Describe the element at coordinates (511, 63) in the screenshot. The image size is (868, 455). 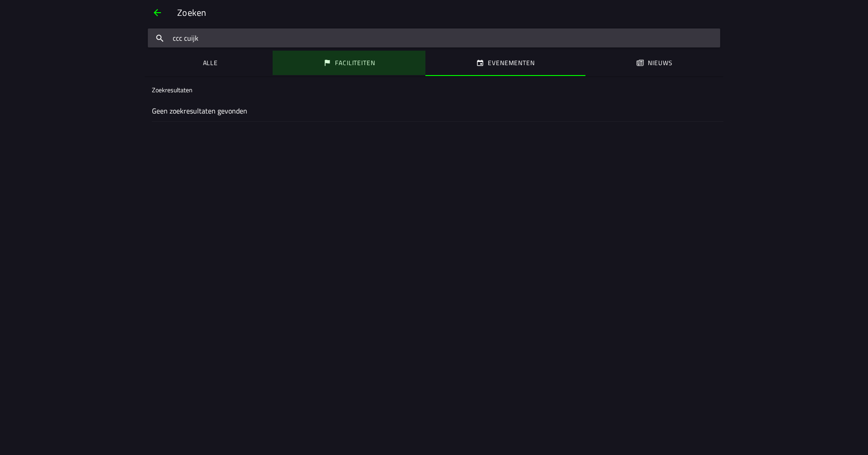
I see `ion-label: Evenementen` at that location.